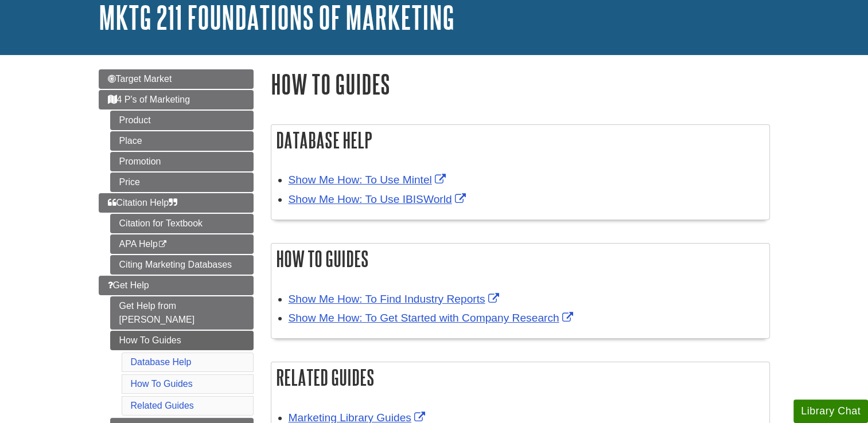 This screenshot has height=423, width=868. What do you see at coordinates (177, 100) in the screenshot?
I see `a: 4 P's of Marketing` at bounding box center [177, 100].